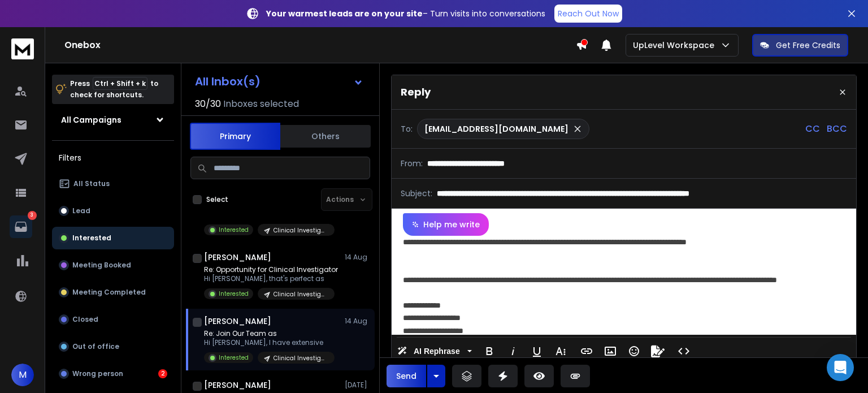 The width and height of the screenshot is (868, 393). What do you see at coordinates (261, 104) in the screenshot?
I see `h3: Inboxes selected` at bounding box center [261, 104].